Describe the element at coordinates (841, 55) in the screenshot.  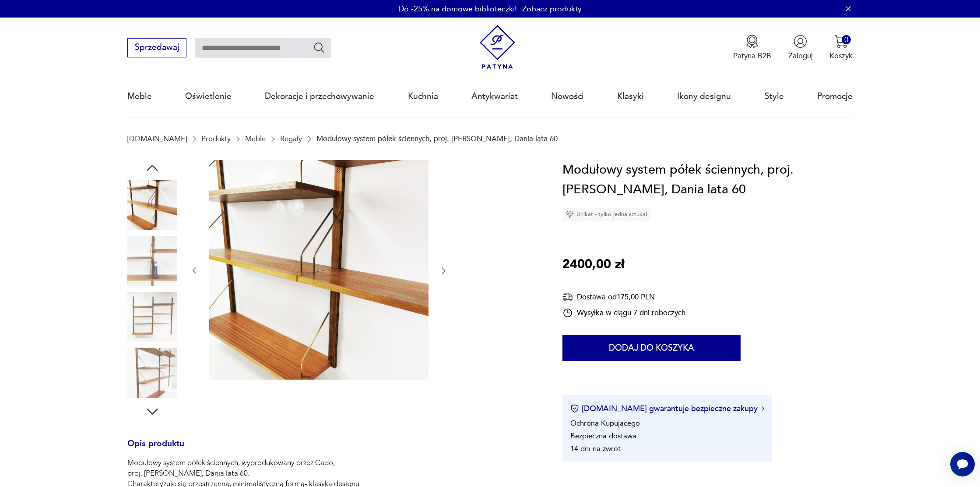
I see `p: Koszyk` at that location.